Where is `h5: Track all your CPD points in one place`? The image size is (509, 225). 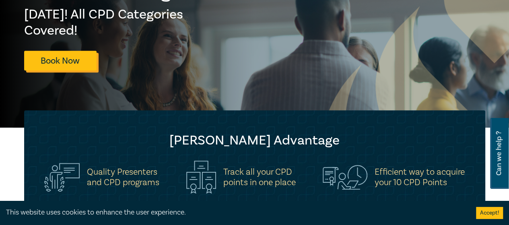
h5: Track all your CPD points in one place is located at coordinates (260, 177).